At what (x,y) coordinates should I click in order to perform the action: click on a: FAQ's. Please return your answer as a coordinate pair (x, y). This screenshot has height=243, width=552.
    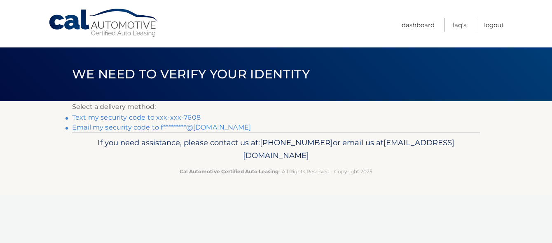
    Looking at the image, I should click on (459, 25).